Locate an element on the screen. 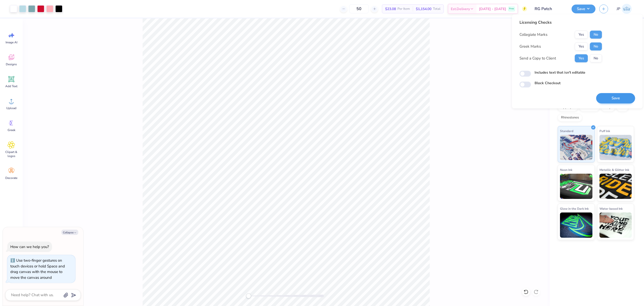  span: Metallic & Glitter Ink is located at coordinates (614, 170).